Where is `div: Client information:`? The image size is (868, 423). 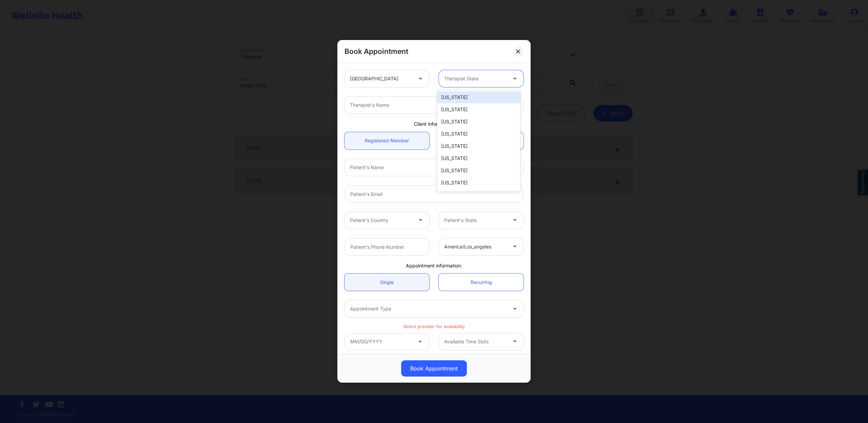 div: Client information: is located at coordinates (434, 124).